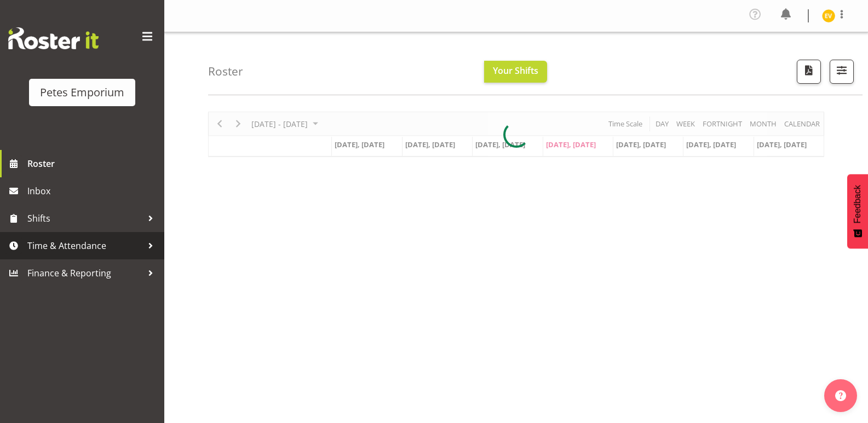 This screenshot has height=423, width=868. Describe the element at coordinates (85, 273) in the screenshot. I see `span: Finance & Reporting` at that location.